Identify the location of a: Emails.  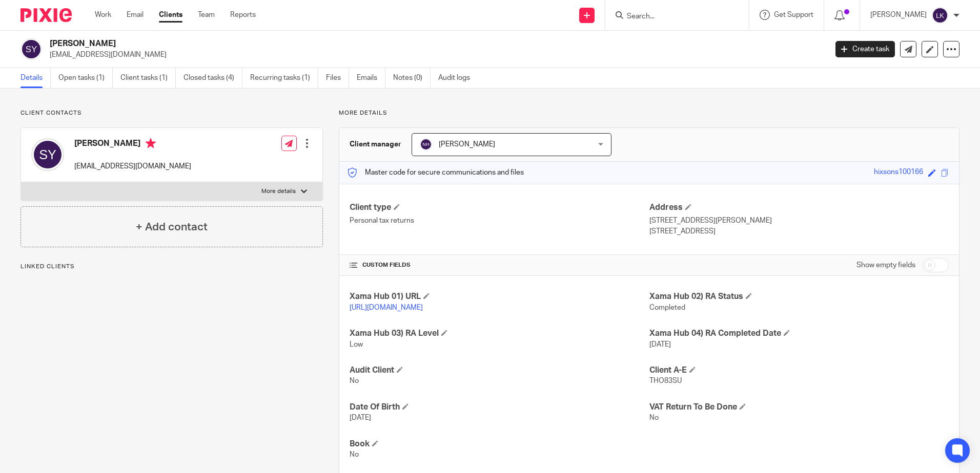
(371, 78).